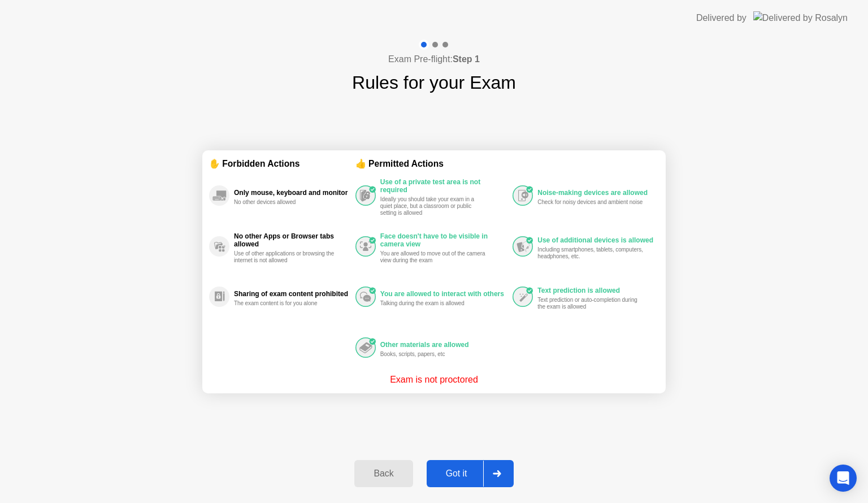 This screenshot has width=868, height=503. I want to click on h1: Rules for your Exam, so click(434, 83).